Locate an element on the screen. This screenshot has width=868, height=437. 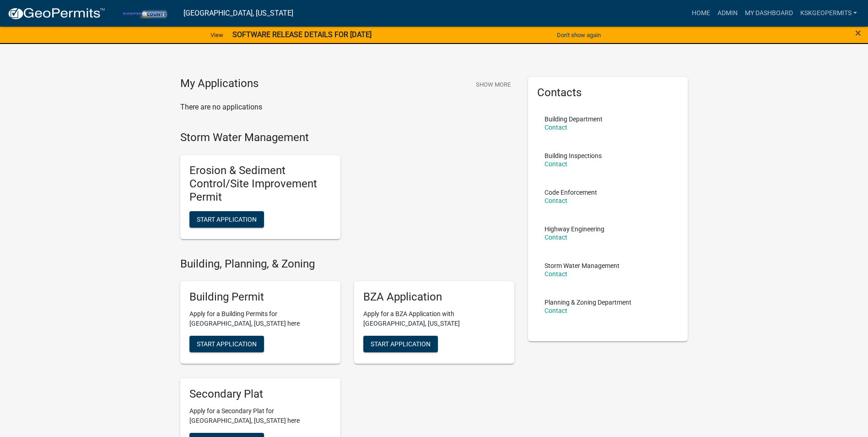
p: Planning & Zoning Department is located at coordinates (588, 302).